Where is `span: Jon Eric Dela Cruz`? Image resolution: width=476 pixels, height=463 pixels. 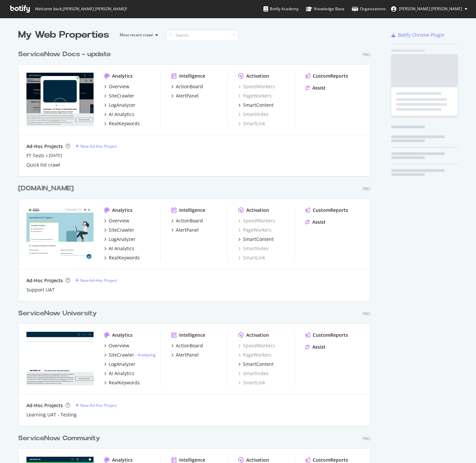 span: Jon Eric Dela Cruz is located at coordinates (430, 9).